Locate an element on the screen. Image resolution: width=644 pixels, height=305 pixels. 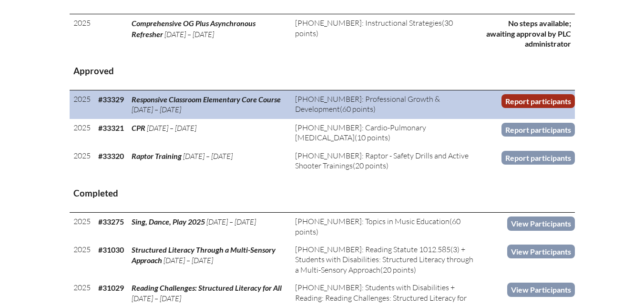
span: Raptor Training is located at coordinates (156, 156).